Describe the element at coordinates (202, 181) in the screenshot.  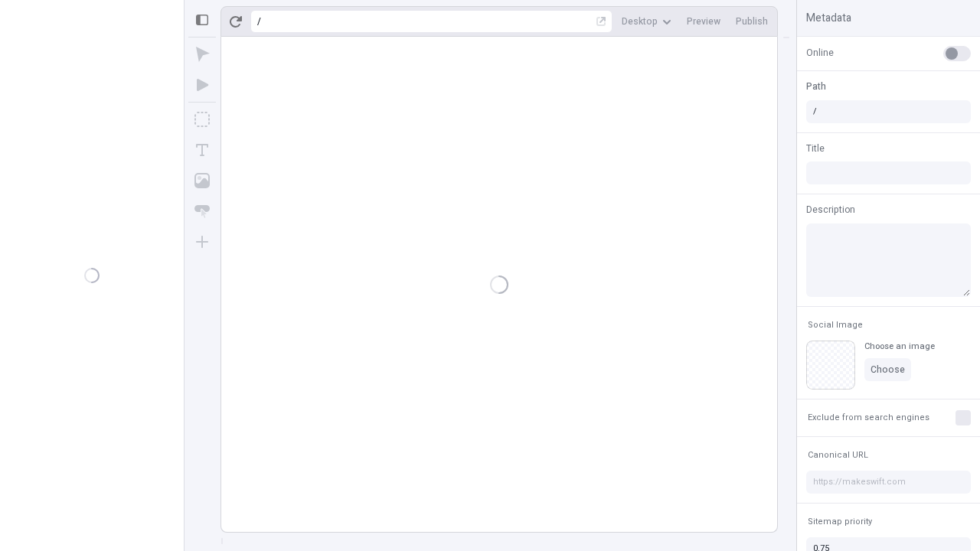
I see `button: Image` at that location.